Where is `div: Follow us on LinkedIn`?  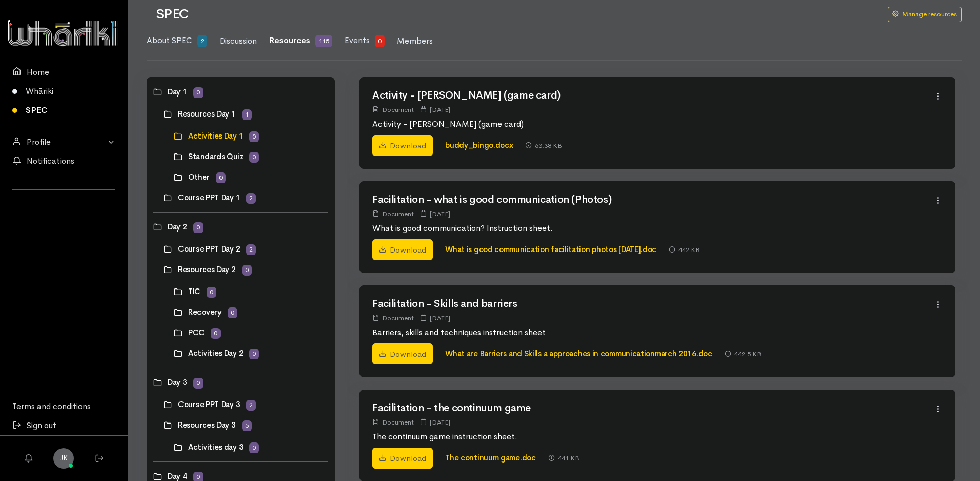
div: Follow us on LinkedIn is located at coordinates (63, 208).